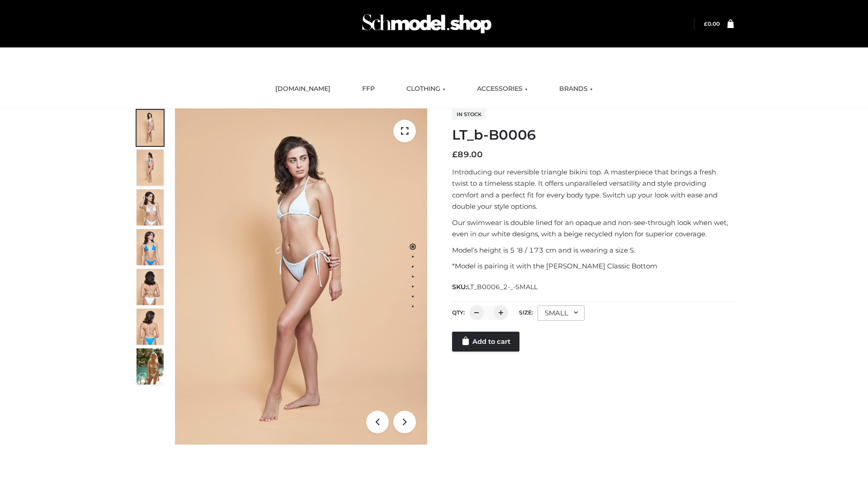 This screenshot has width=868, height=488. Describe the element at coordinates (426, 23) in the screenshot. I see `a: Schmodel Admin 964` at that location.